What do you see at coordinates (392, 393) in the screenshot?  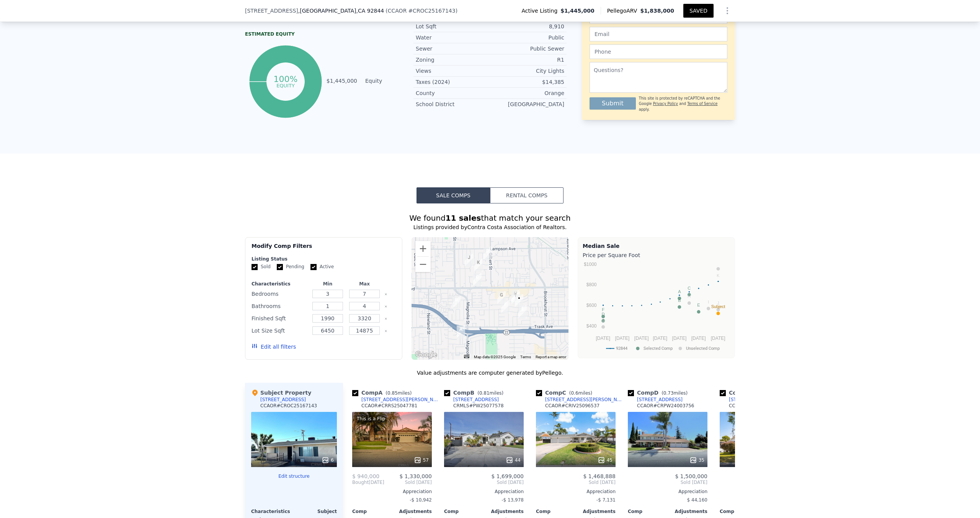 I see `span: 0.85` at bounding box center [392, 393].